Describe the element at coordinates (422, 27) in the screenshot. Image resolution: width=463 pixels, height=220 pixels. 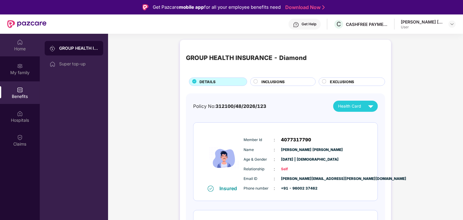
I see `div: User` at that location.